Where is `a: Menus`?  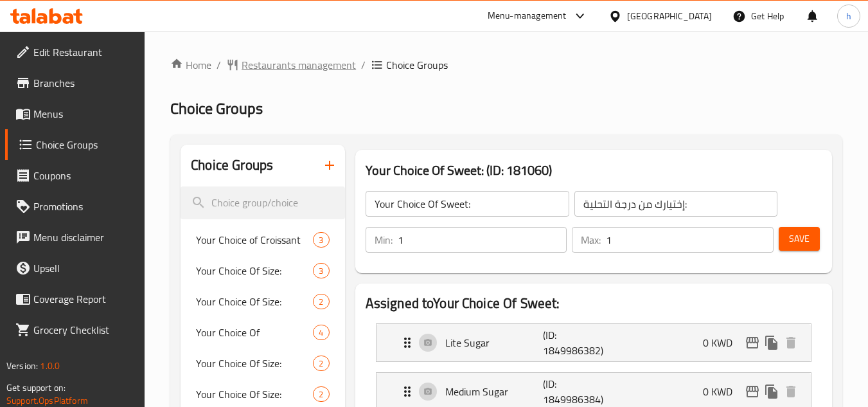 a: Menus is located at coordinates (75, 113).